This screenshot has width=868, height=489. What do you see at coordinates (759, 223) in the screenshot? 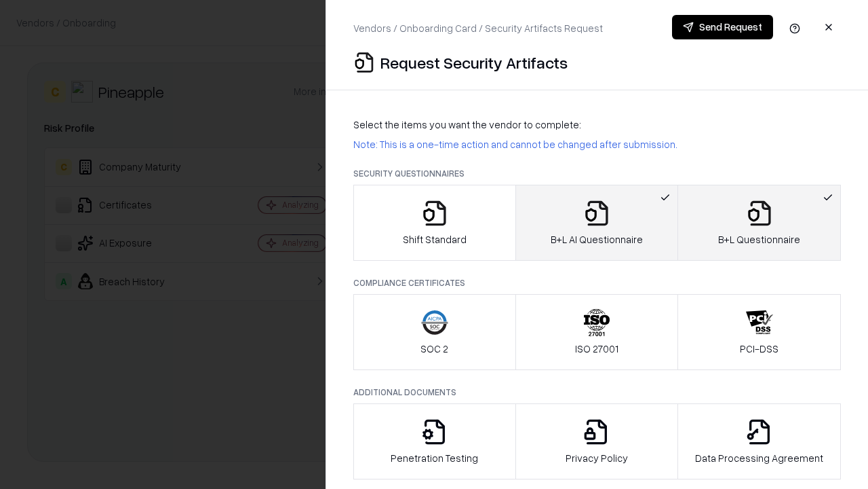
I see `button: B+L Questionnaire` at bounding box center [759, 223].